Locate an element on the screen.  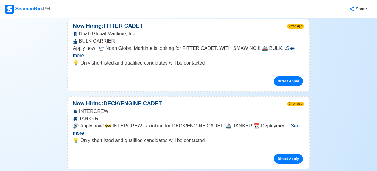
div: Noah Global Maritime, Inc. BULK CARRIER is located at coordinates (189, 37).